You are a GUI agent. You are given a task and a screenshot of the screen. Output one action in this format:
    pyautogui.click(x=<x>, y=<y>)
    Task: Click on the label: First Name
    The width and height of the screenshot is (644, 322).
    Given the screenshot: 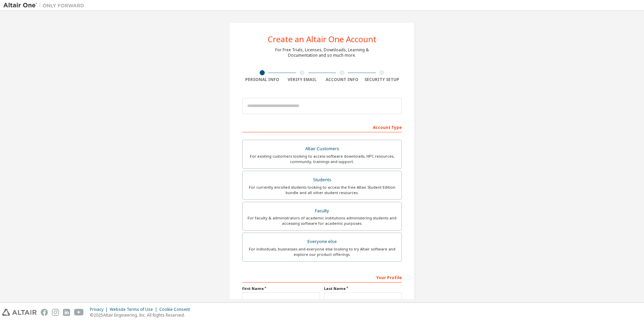 What is the action you would take?
    pyautogui.click(x=281, y=288)
    